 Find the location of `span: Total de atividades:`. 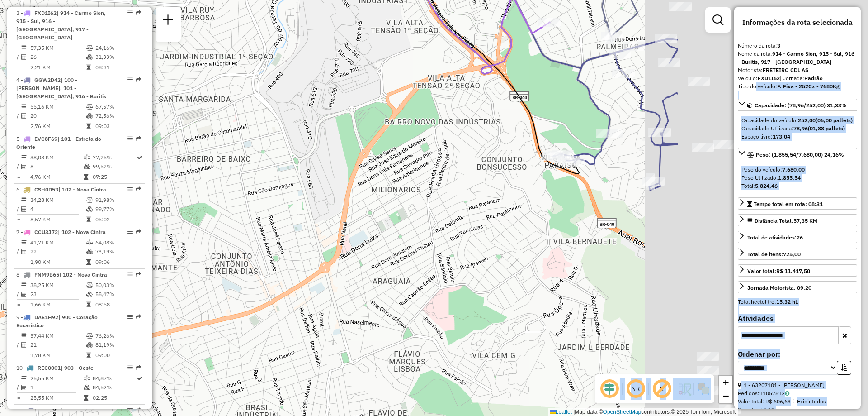

span: Total de atividades: is located at coordinates (774, 237).